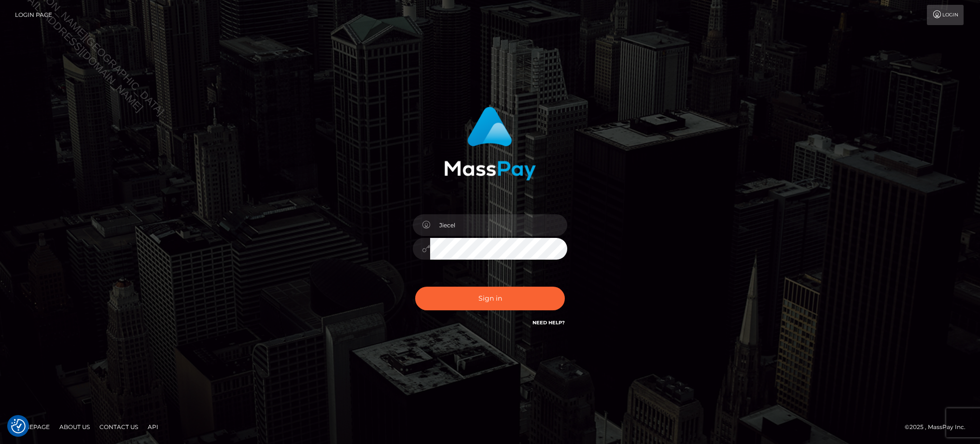 The image size is (980, 444). What do you see at coordinates (153, 426) in the screenshot?
I see `a: API` at bounding box center [153, 426].